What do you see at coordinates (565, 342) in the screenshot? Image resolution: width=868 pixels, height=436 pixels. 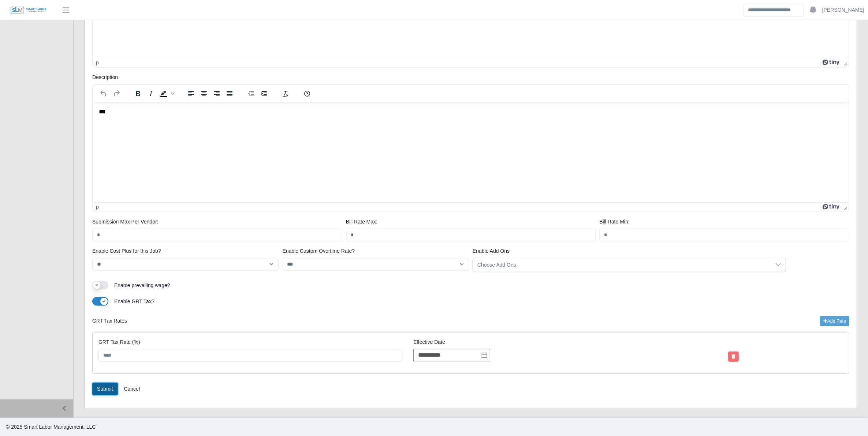 I see `label: Effective Date` at bounding box center [565, 342].